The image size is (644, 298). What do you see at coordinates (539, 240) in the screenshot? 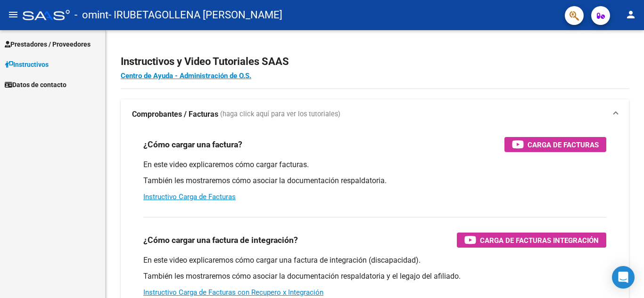
I see `span: Carga de Facturas Integración` at bounding box center [539, 240].